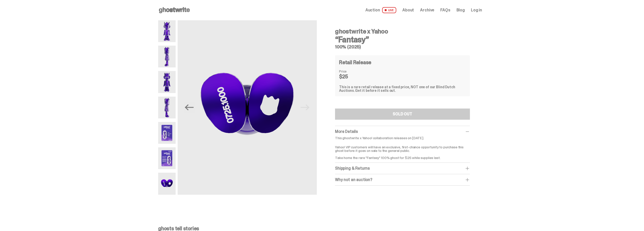 The width and height of the screenshot is (644, 231). Describe the element at coordinates (427, 10) in the screenshot. I see `a: Archive` at that location.